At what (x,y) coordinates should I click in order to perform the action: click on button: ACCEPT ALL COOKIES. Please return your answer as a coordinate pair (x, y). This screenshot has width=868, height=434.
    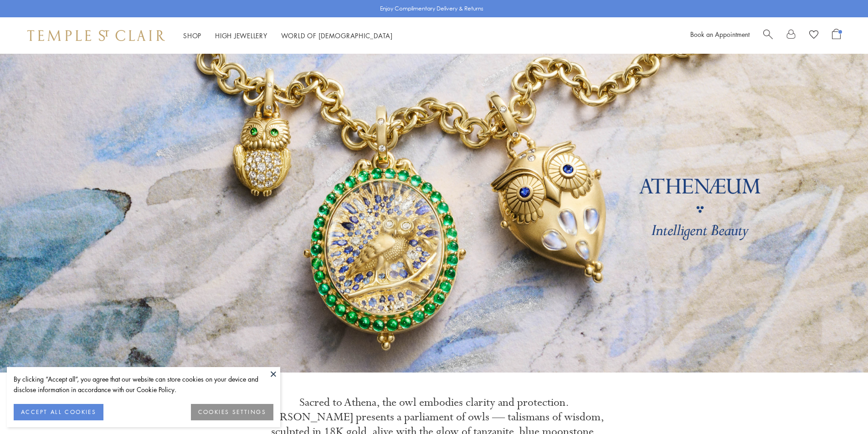
    Looking at the image, I should click on (58, 412).